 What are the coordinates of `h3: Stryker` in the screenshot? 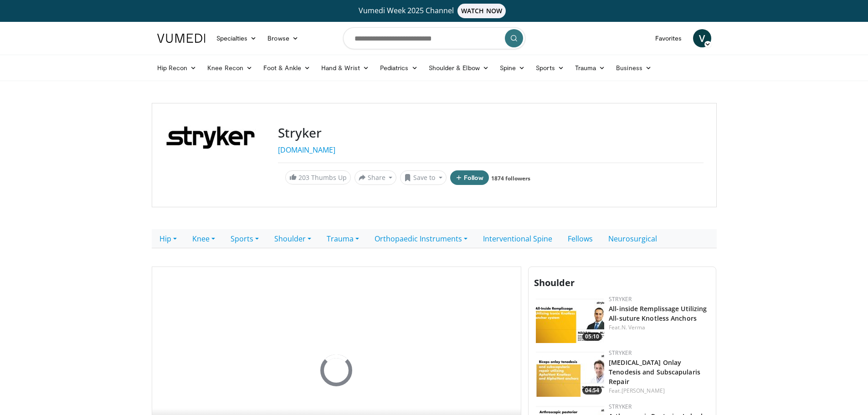 It's located at (490, 133).